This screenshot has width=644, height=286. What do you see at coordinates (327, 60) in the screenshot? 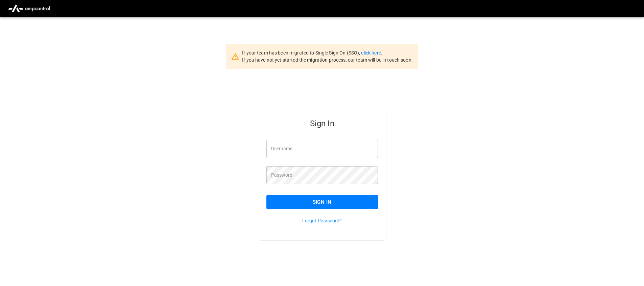
I see `span: If you have not yet started the migration process, our team will be in touch soon.` at bounding box center [327, 60].